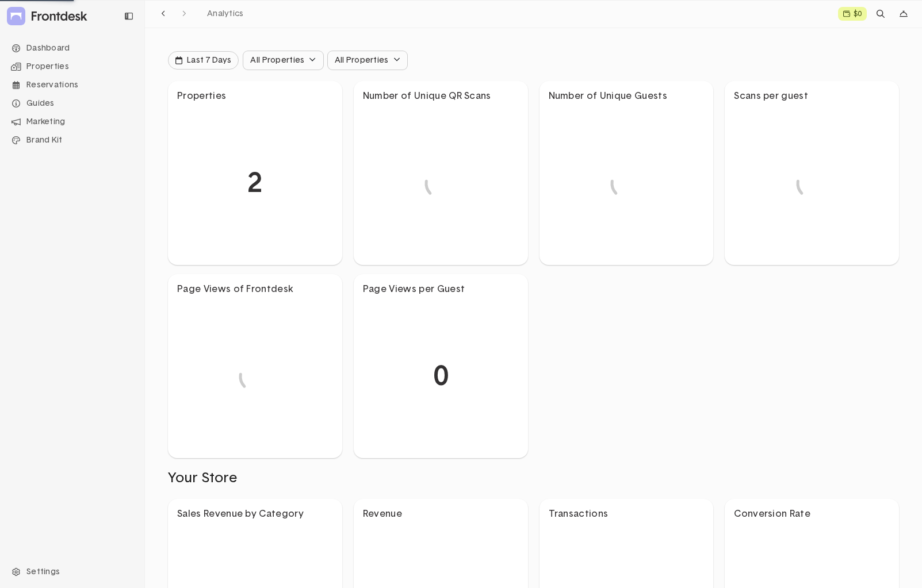 This screenshot has width=922, height=588. I want to click on div: Sales Revenue by Category, so click(240, 514).